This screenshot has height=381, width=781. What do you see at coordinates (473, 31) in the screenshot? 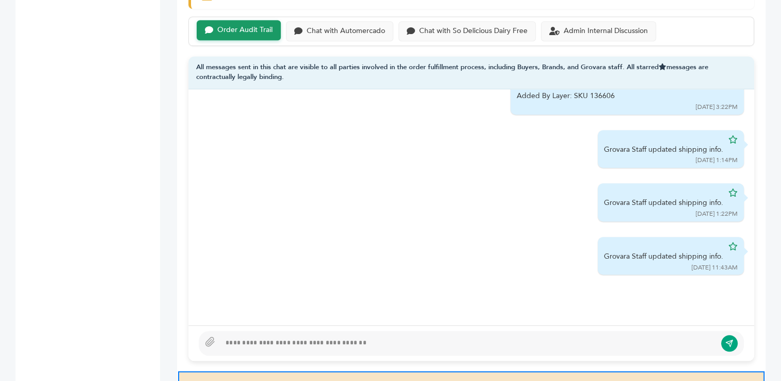
I see `div: Chat with So Delicious Dairy Free` at bounding box center [473, 31].